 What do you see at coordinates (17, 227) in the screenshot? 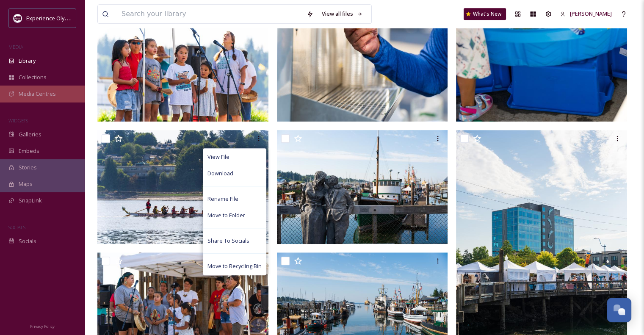
I see `span: SOCIALS` at bounding box center [17, 227].